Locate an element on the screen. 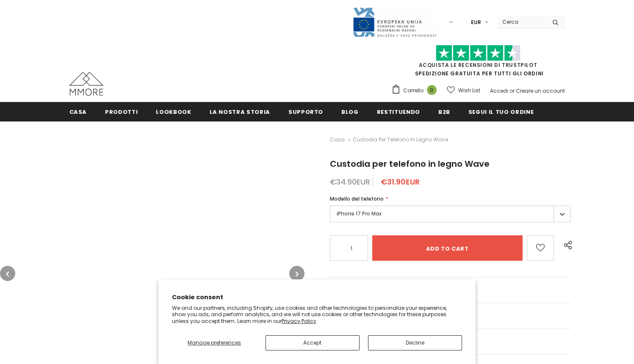 Image resolution: width=634 pixels, height=364 pixels. span: Modello del telefono is located at coordinates (357, 199).